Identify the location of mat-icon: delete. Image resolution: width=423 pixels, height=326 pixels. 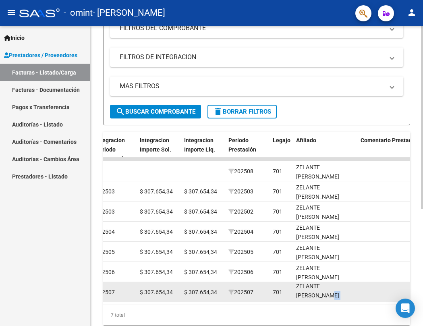
(218, 112).